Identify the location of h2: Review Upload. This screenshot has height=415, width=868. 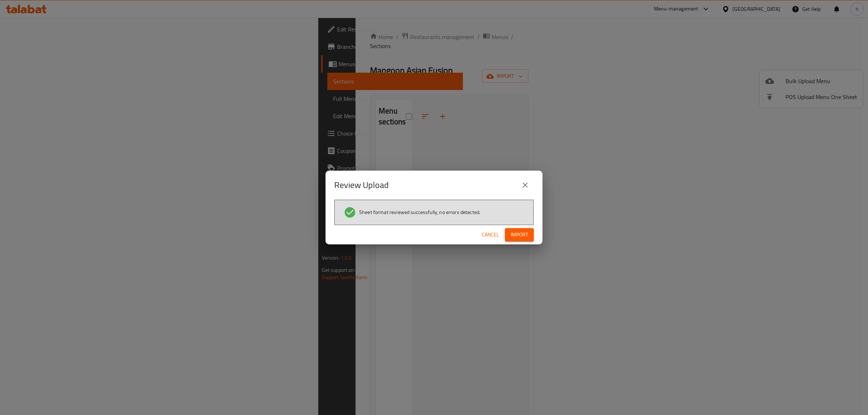
(361, 185).